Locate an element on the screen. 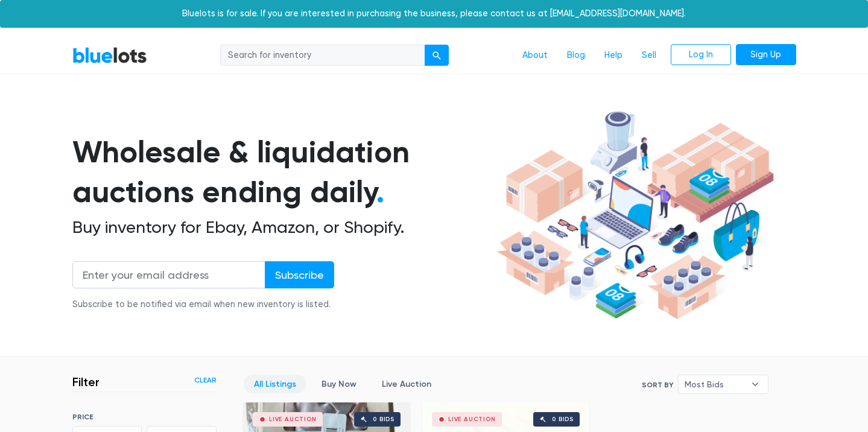 This screenshot has width=868, height=432. a: Sell is located at coordinates (649, 56).